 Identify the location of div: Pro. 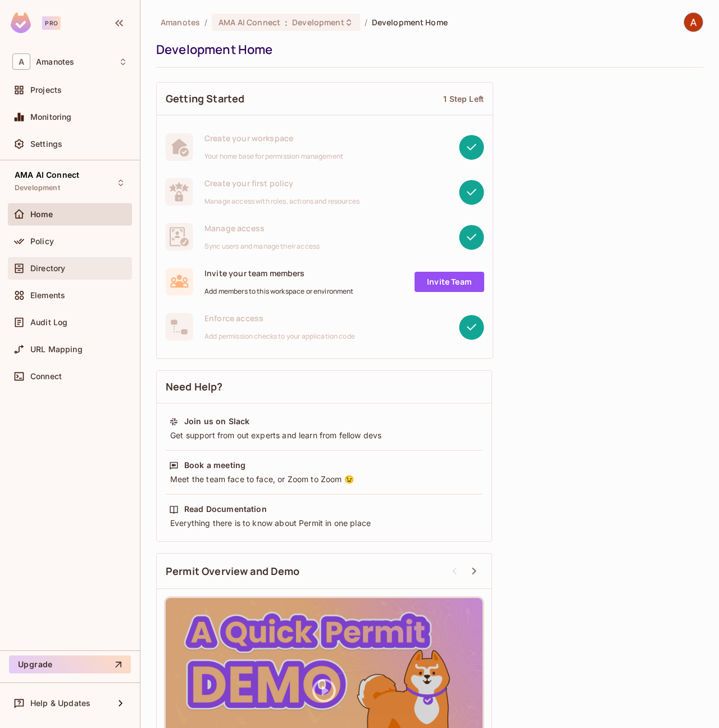
(51, 23).